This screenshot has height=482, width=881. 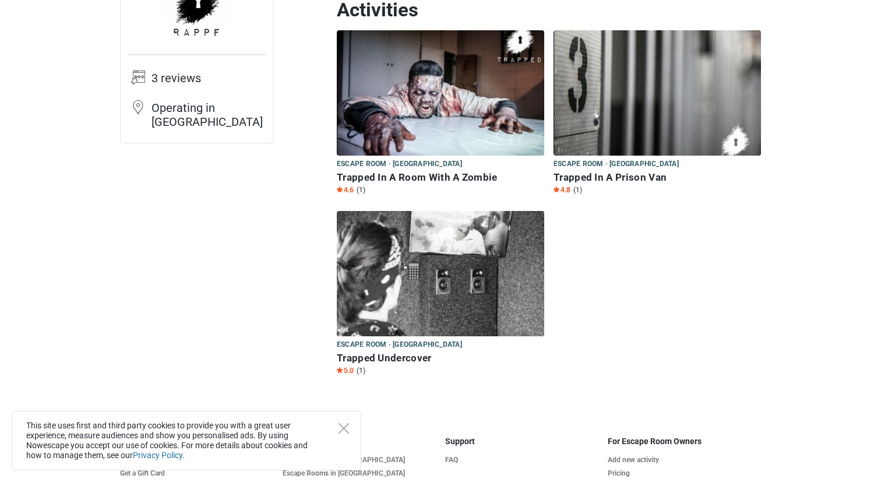 What do you see at coordinates (684, 441) in the screenshot?
I see `h5: For Escape Room Owners` at bounding box center [684, 441].